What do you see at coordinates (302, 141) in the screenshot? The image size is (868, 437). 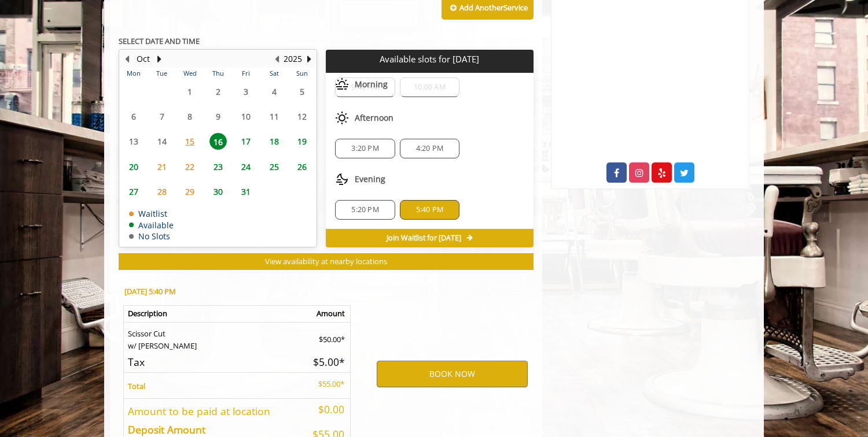 I see `span: 19` at bounding box center [302, 141].